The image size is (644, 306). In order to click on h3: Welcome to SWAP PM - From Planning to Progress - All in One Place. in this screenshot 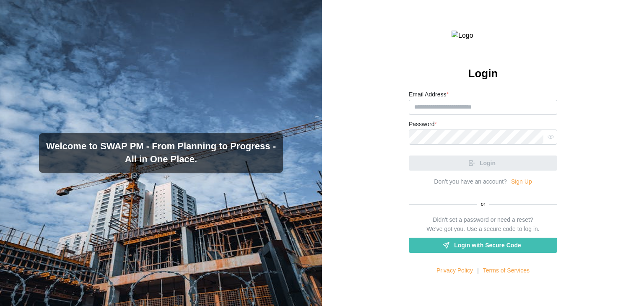, I will do `click(161, 153)`.